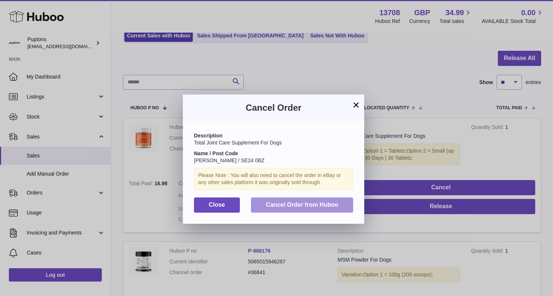 The image size is (553, 296). What do you see at coordinates (302, 204) in the screenshot?
I see `span: Cancel Order from Huboo` at bounding box center [302, 204].